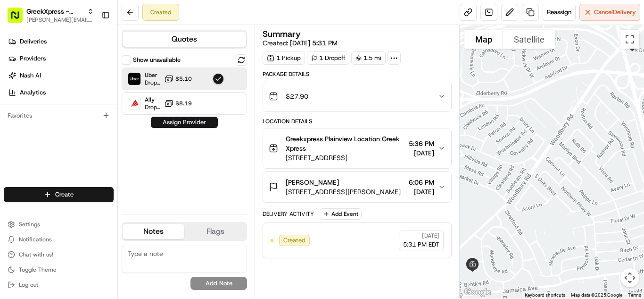  I want to click on button: Log out, so click(58, 285).